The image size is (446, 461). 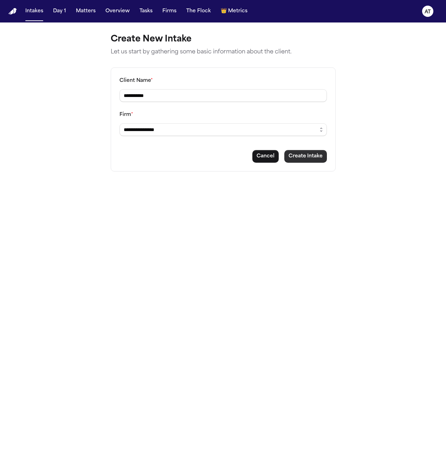 I want to click on button: Create intake, so click(x=305, y=156).